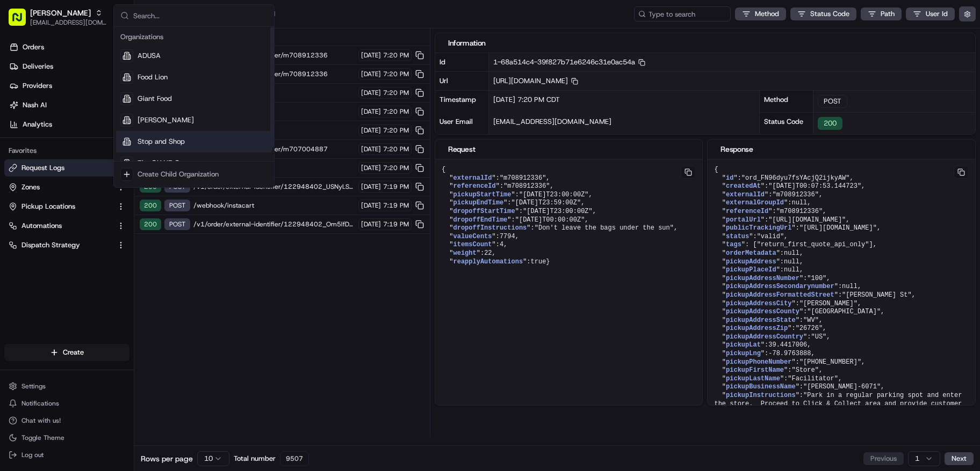 Image resolution: width=980 pixels, height=471 pixels. What do you see at coordinates (522, 178) in the screenshot?
I see `span: "m708912336"` at bounding box center [522, 178].